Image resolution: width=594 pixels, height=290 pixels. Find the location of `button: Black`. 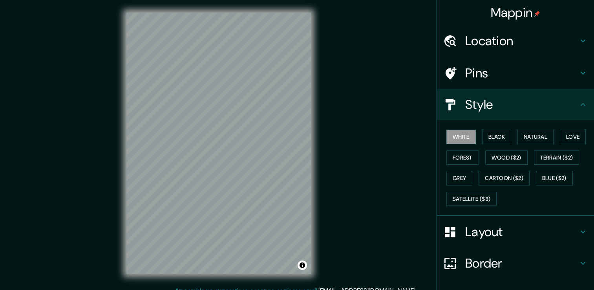

button: Black is located at coordinates (497, 137).